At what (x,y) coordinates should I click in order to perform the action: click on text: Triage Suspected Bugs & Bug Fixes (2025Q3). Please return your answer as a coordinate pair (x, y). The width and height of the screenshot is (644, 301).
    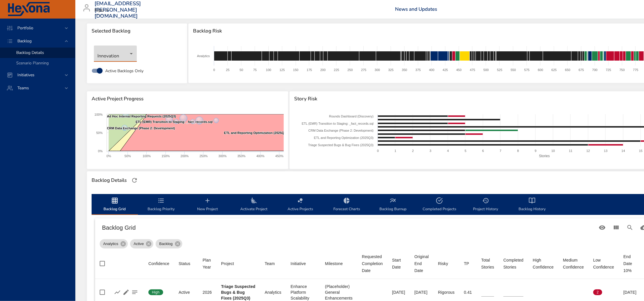
    Looking at the image, I should click on (341, 145).